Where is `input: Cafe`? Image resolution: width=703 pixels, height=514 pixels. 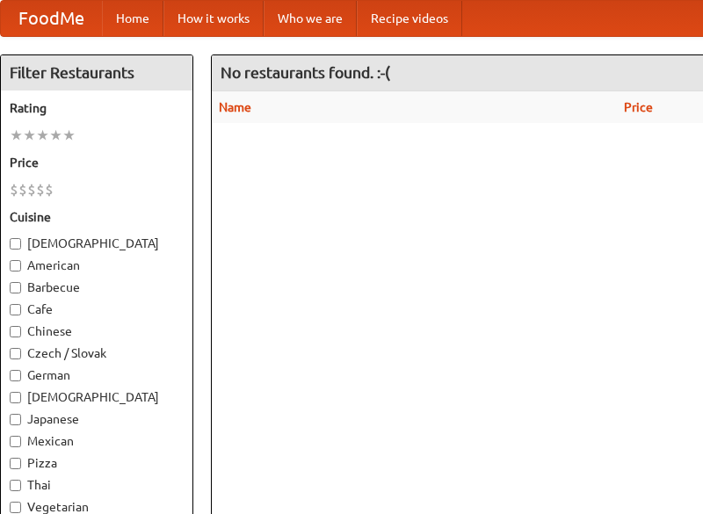 input: Cafe is located at coordinates (15, 309).